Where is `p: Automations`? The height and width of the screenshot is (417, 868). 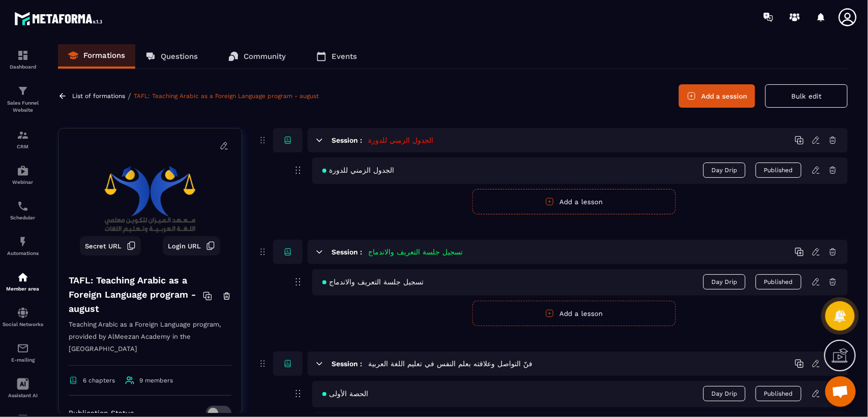
p: Automations is located at coordinates (23, 253).